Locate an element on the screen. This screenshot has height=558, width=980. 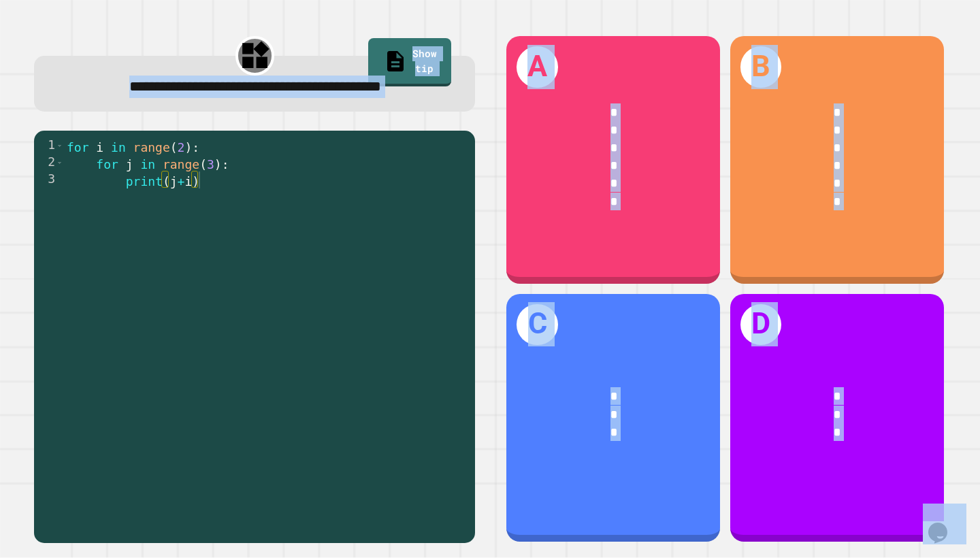
h1: C is located at coordinates (537, 325).